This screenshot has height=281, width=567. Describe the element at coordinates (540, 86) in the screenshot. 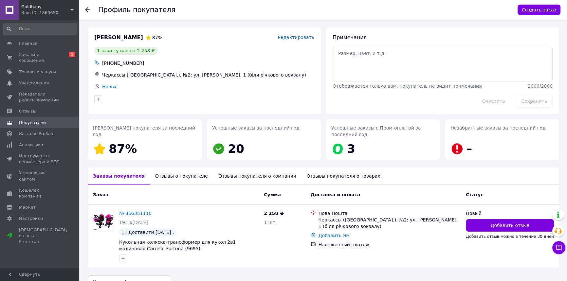

I see `span: 2000 / 2000` at that location.